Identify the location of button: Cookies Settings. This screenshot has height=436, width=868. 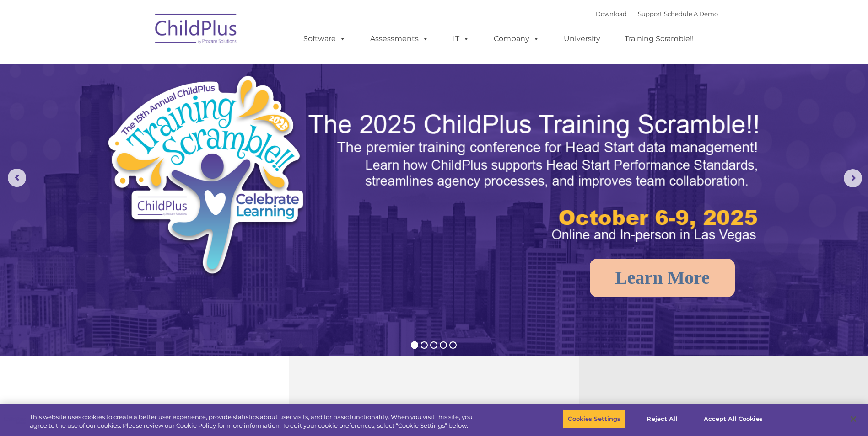
(594, 419).